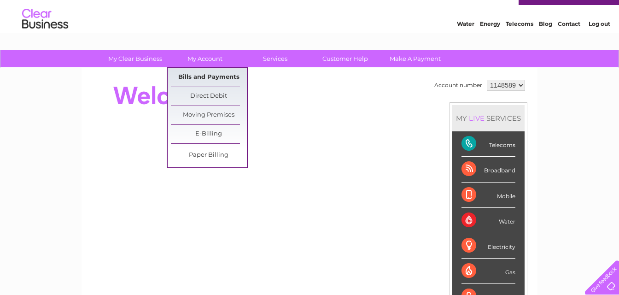 Image resolution: width=619 pixels, height=295 pixels. What do you see at coordinates (488, 195) in the screenshot?
I see `div: Mobile` at bounding box center [488, 195].